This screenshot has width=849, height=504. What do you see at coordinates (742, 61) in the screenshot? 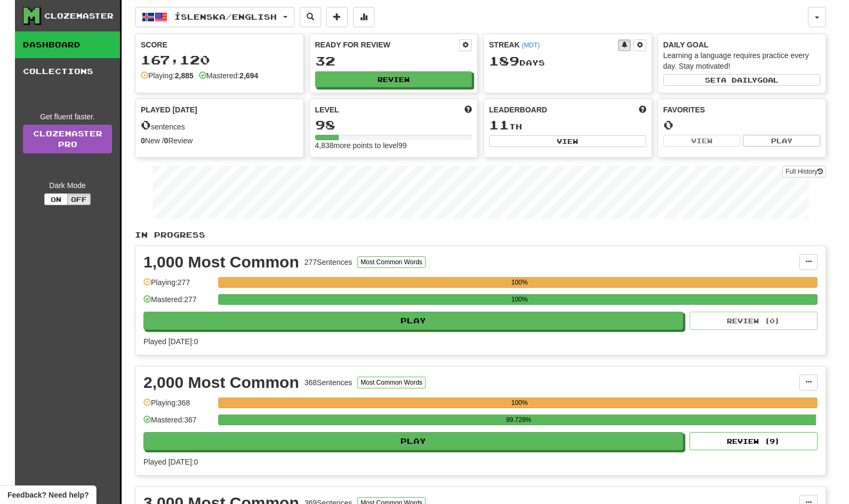
I see `div: Learning a language requires practice every day. Stay motivated!` at bounding box center [742, 61].